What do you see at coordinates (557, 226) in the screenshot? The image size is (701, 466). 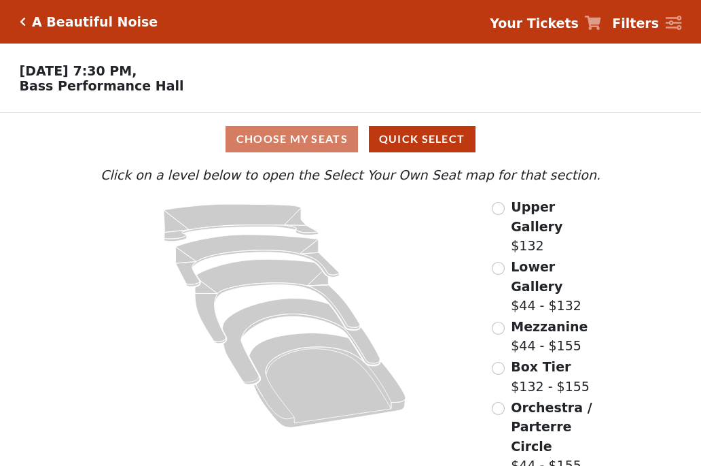 I see `label: $132` at bounding box center [557, 226].